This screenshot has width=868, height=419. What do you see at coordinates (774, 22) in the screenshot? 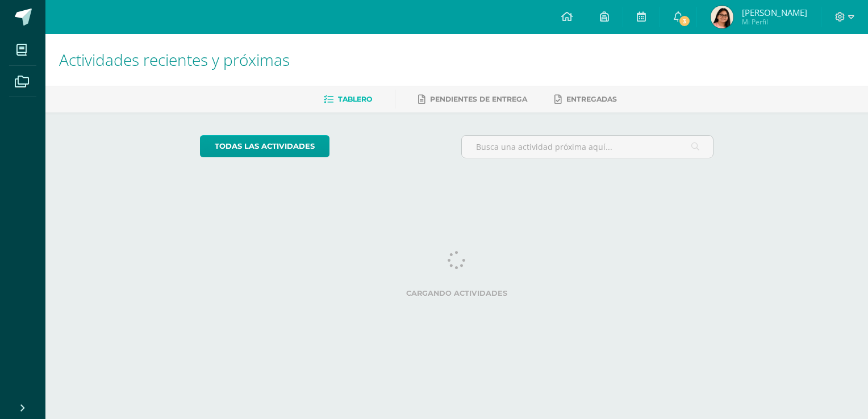
I see `span: Mi Perfil` at bounding box center [774, 22].